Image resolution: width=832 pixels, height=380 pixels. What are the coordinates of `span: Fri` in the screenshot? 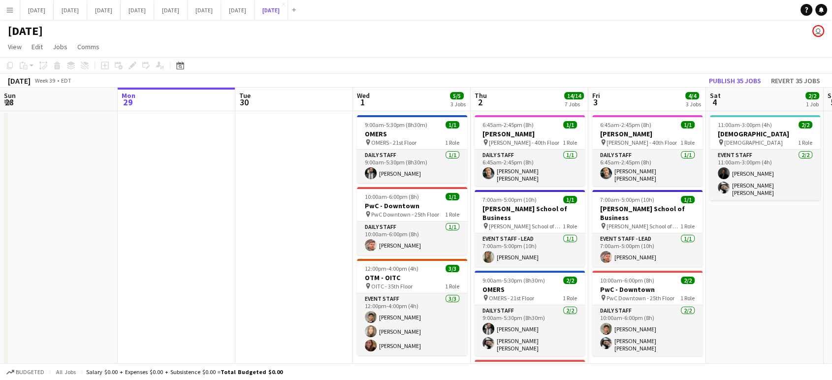 It's located at (596, 96).